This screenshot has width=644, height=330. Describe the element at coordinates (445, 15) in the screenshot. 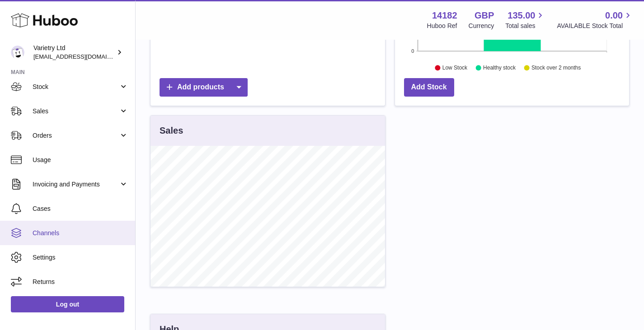

I see `strong: 14182` at that location.